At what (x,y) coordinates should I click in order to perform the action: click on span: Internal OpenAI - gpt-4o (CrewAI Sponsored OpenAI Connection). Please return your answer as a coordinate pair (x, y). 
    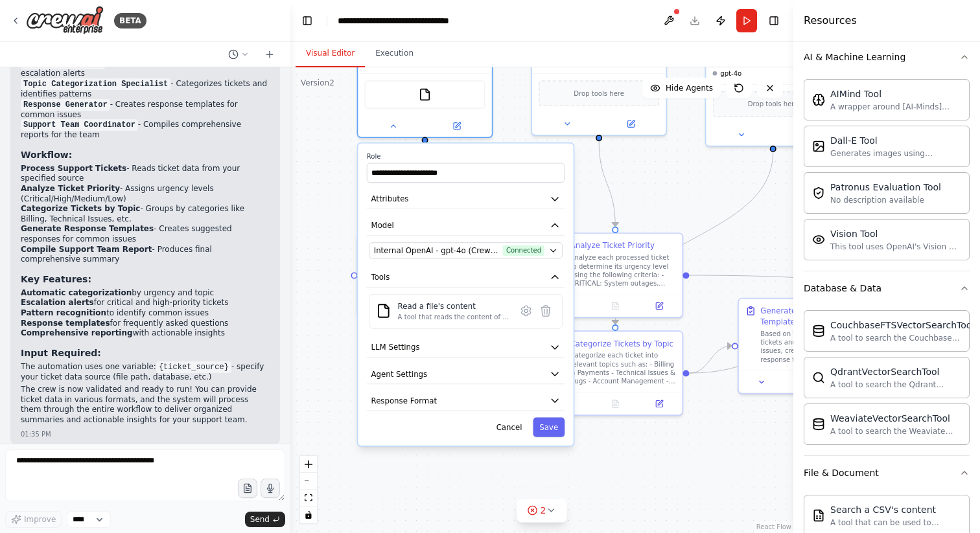
    Looking at the image, I should click on (436, 250).